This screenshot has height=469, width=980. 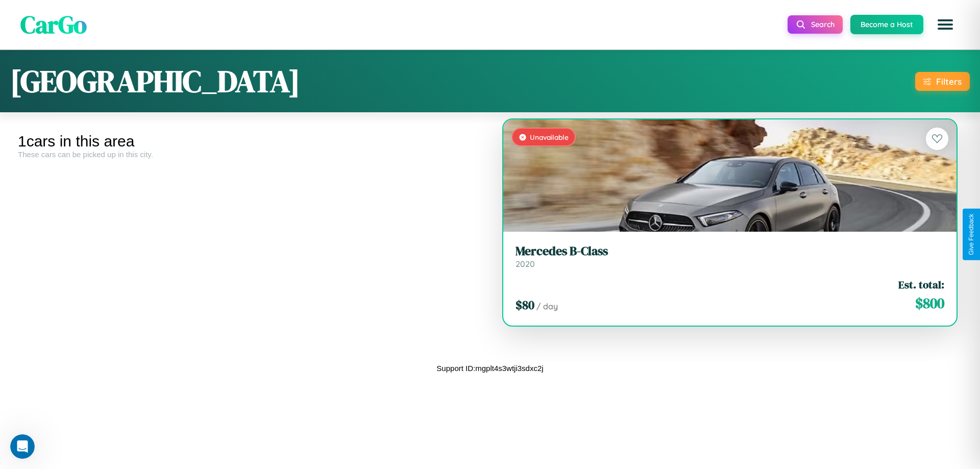 I want to click on div: These cars can be picked up in this city., so click(x=250, y=154).